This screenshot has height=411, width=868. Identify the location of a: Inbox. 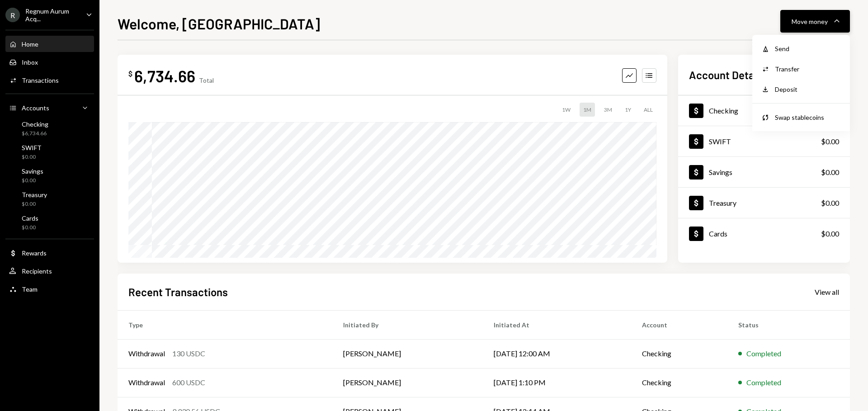
(50, 62).